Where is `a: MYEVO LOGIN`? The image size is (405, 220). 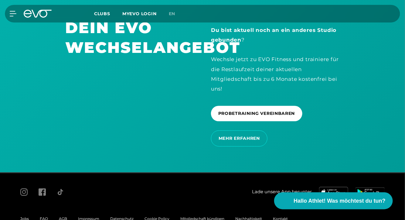 a: MYEVO LOGIN is located at coordinates (139, 14).